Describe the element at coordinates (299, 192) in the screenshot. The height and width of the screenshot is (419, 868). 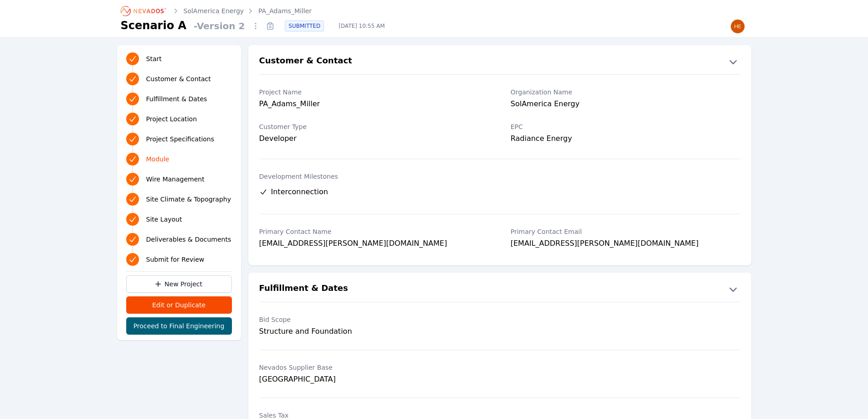
I see `span: Interconnection` at that location.